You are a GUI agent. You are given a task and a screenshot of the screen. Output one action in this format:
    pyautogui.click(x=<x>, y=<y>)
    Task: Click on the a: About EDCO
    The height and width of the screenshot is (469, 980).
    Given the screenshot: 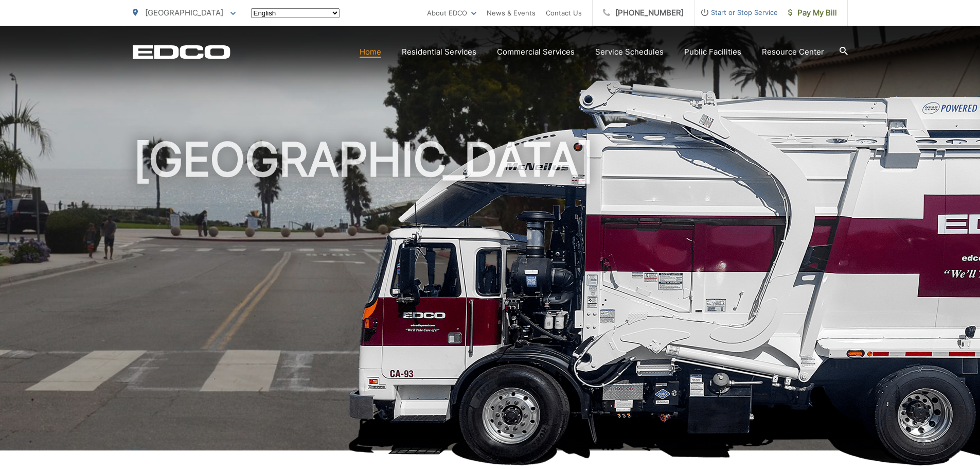 What is the action you would take?
    pyautogui.click(x=452, y=13)
    